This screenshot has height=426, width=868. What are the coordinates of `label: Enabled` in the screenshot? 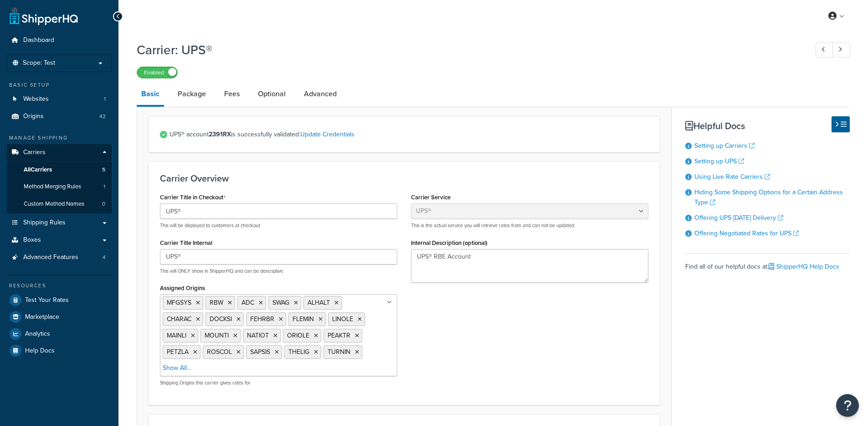 It's located at (157, 73).